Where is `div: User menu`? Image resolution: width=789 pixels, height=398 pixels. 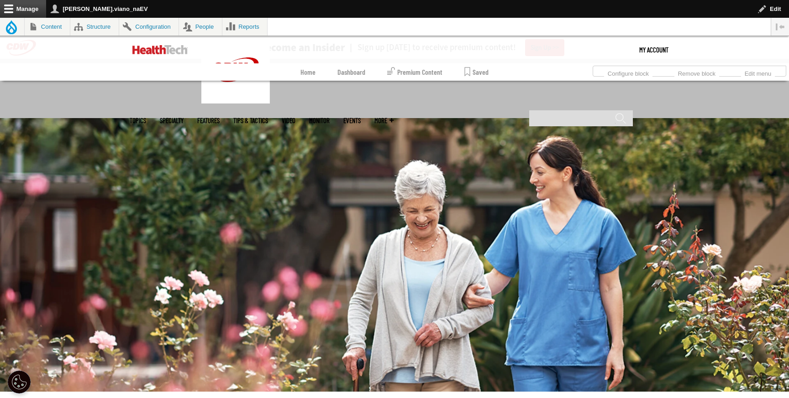
div: User menu is located at coordinates (653, 50).